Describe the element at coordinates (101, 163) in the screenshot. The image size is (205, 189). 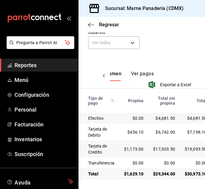
I see `div: Transferencia` at that location.